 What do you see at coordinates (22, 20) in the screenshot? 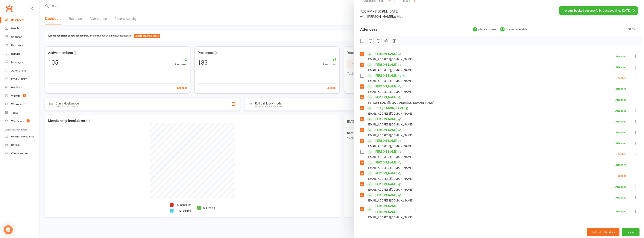
I see `a: Dashboard` at bounding box center [22, 20].